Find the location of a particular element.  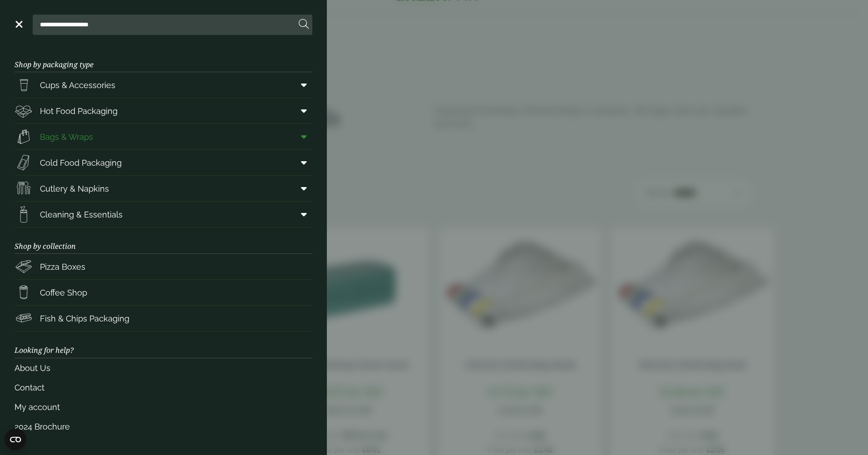

span: Pizza Boxes is located at coordinates (63, 267).